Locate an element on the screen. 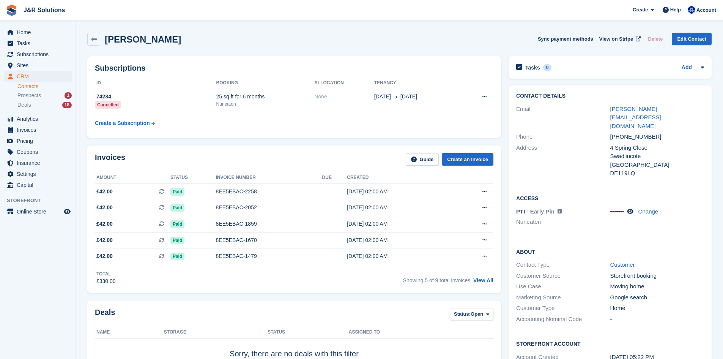 Image resolution: width=723 pixels, height=359 pixels. th: Tenancy is located at coordinates (418, 83).